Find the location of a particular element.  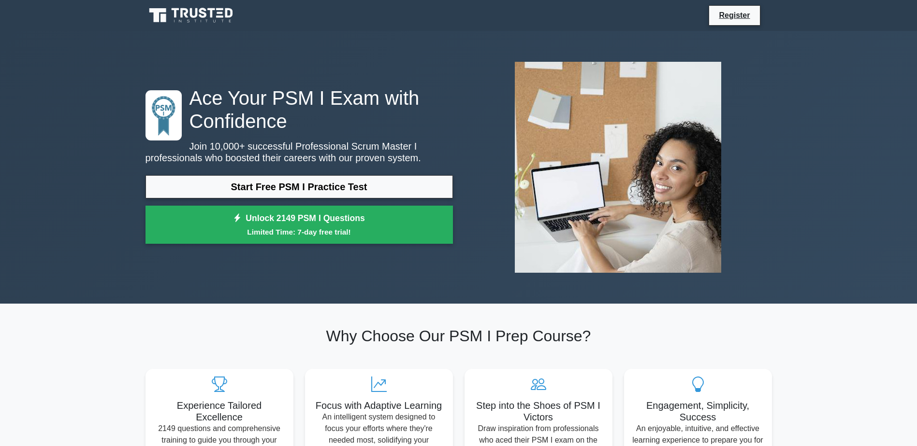

h5: Focus with Adaptive Learning is located at coordinates (379, 406).